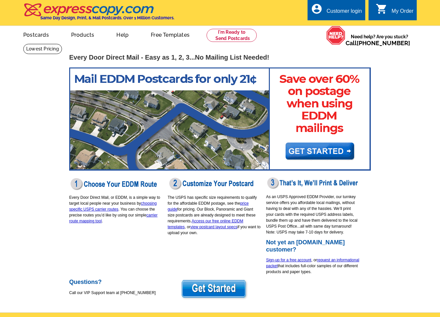  I want to click on h4: Same Day Design, Print, & Mail Postcards. Over 1 Million Customers., so click(107, 18).